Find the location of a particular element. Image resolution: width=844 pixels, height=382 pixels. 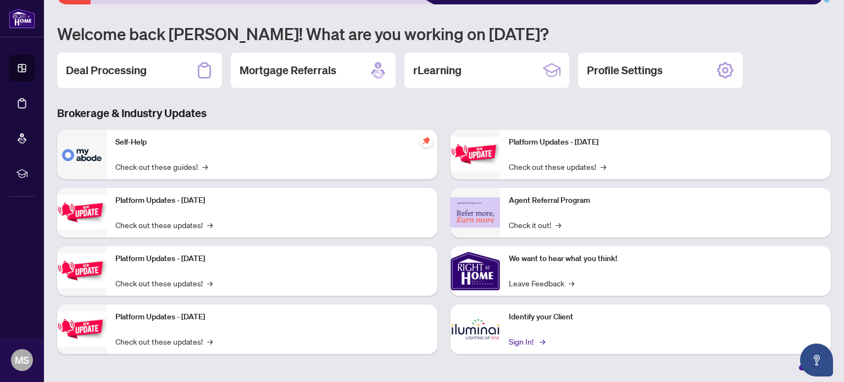

button: Open asap is located at coordinates (817, 360).